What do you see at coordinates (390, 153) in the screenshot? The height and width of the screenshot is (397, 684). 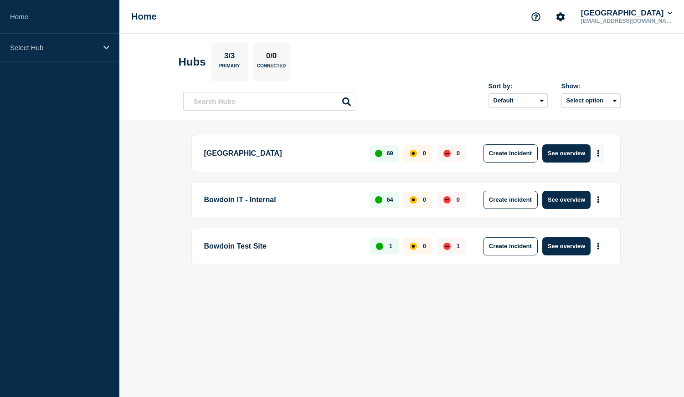 I see `p: 69` at bounding box center [390, 153].